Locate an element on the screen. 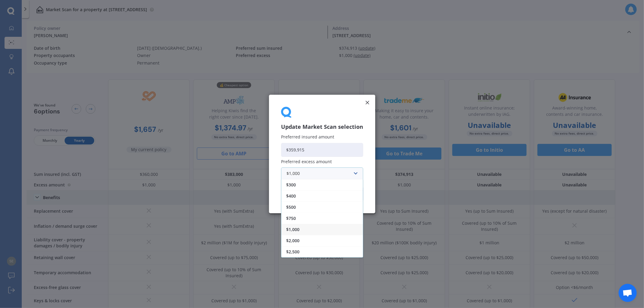  span: Preferred excess amount is located at coordinates (306, 161).